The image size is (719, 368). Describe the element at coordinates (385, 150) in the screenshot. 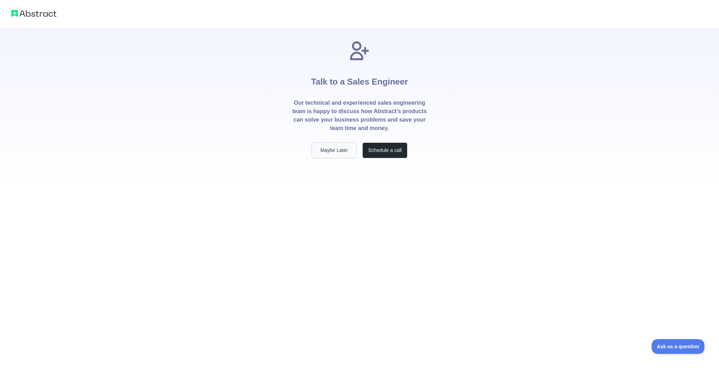

I see `button: Schedule a call` at that location.